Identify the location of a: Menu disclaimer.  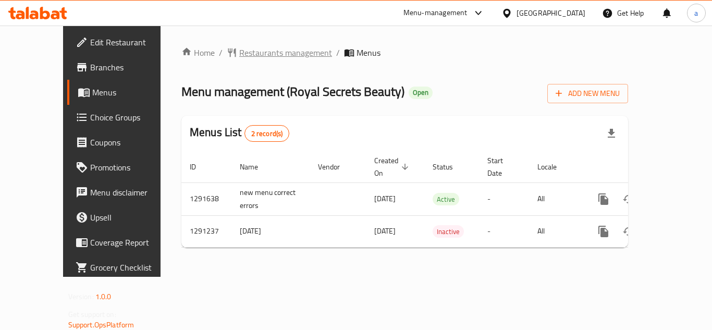
(125, 192).